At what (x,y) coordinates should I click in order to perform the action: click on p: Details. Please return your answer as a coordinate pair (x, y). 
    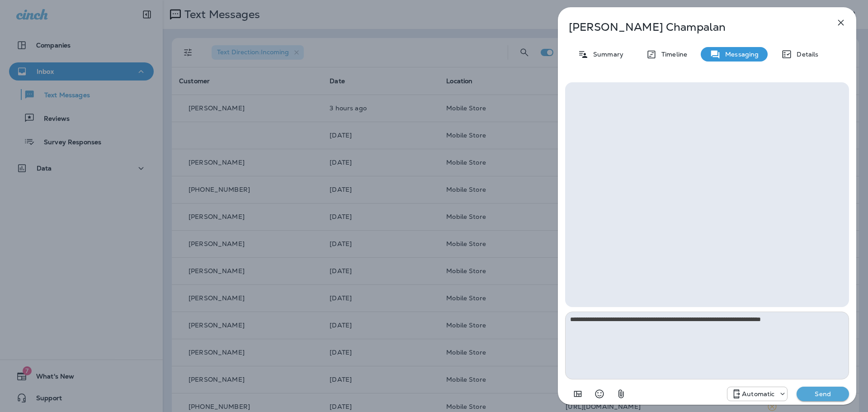
    Looking at the image, I should click on (806, 54).